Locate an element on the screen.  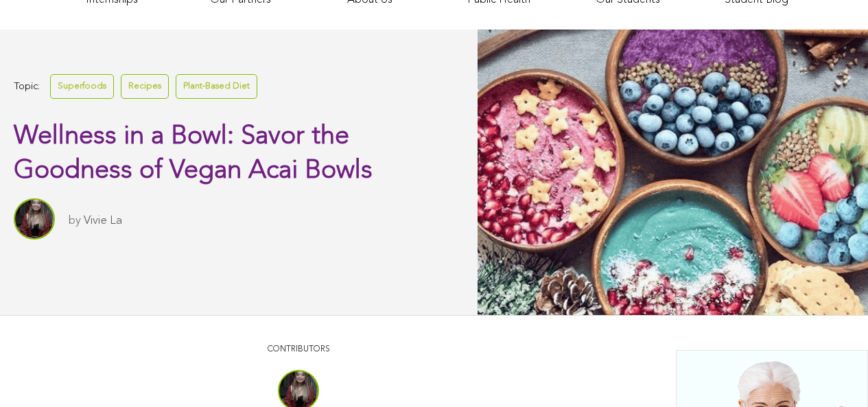
a: Recipes is located at coordinates (145, 85).